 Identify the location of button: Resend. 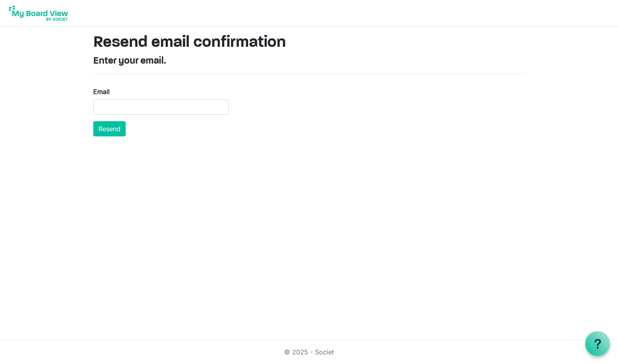
(109, 129).